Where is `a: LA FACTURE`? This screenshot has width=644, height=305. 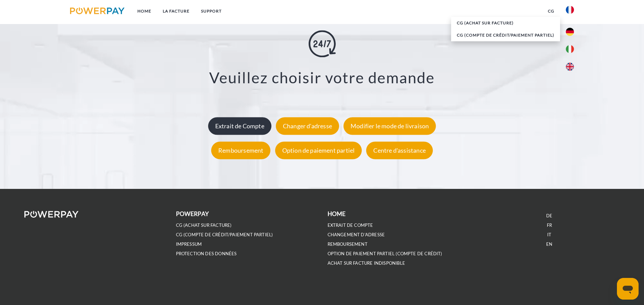 a: LA FACTURE is located at coordinates (176, 11).